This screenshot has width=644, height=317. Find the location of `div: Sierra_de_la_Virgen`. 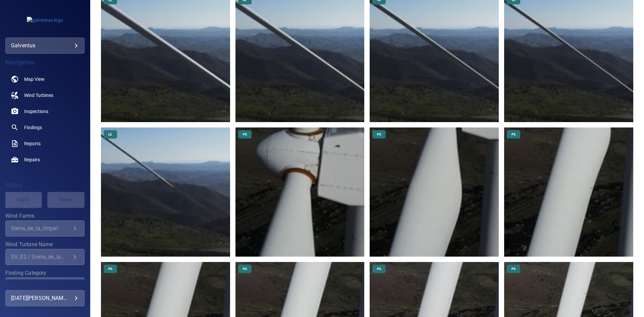

div: Sierra_de_la_Virgen is located at coordinates (41, 228).